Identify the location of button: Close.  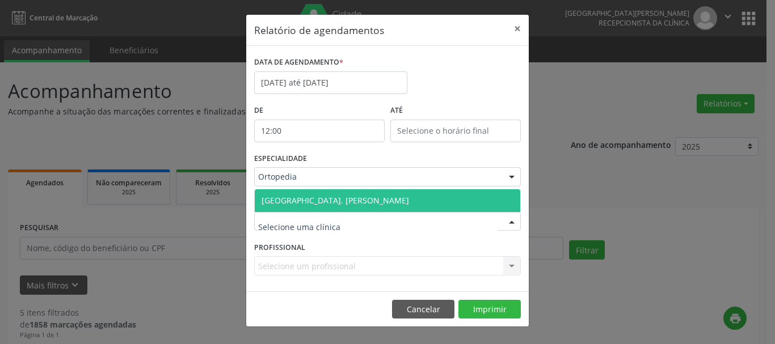
(517, 28).